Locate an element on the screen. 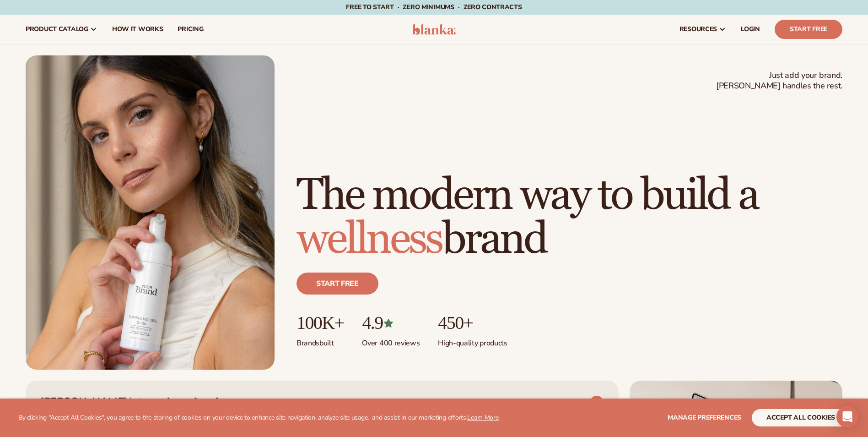 This screenshot has width=868, height=437. a: product catalog is located at coordinates (61, 29).